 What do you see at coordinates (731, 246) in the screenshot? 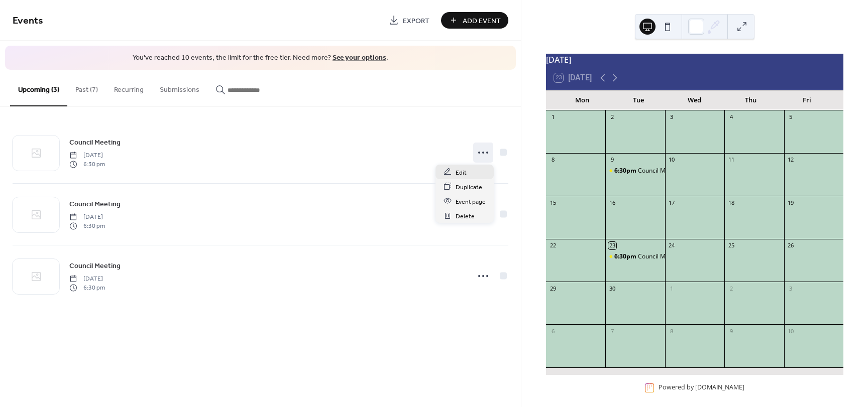
I see `div: 25` at bounding box center [731, 246].